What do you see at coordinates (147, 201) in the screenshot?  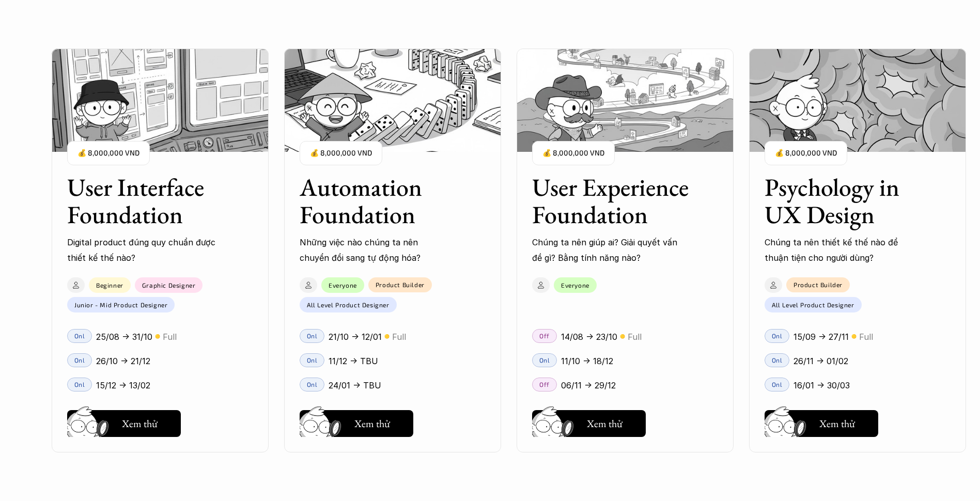 I see `h3: User Interface Foundation` at bounding box center [147, 201].